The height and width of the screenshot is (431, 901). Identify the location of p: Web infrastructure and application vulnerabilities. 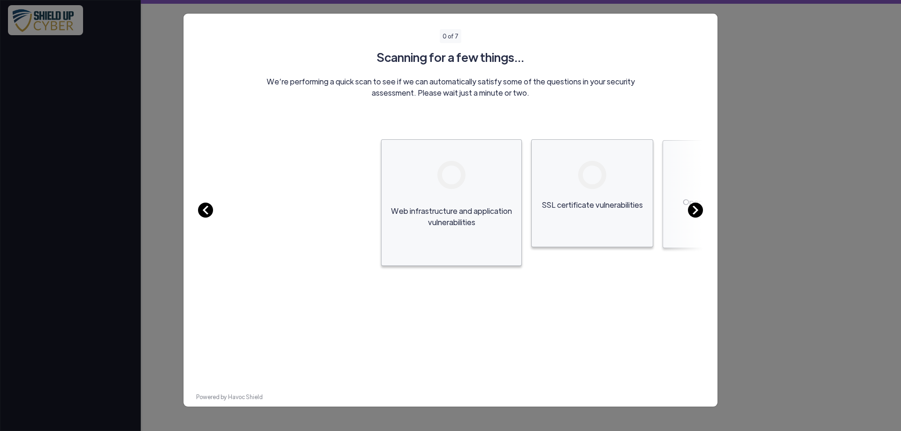
(451, 217).